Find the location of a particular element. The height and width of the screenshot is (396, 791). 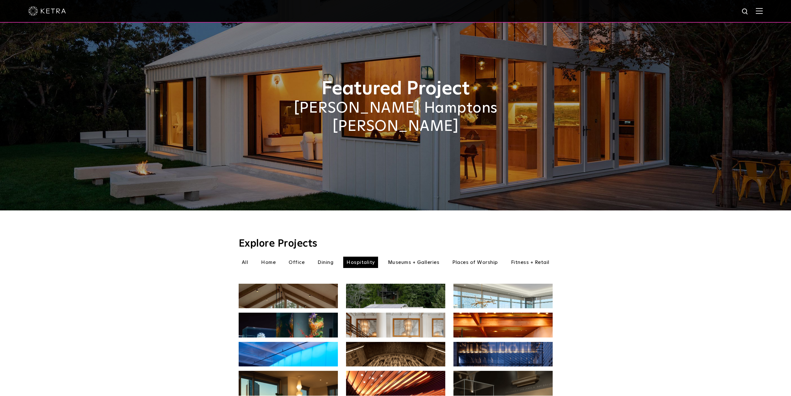

li: Office is located at coordinates (297, 262).